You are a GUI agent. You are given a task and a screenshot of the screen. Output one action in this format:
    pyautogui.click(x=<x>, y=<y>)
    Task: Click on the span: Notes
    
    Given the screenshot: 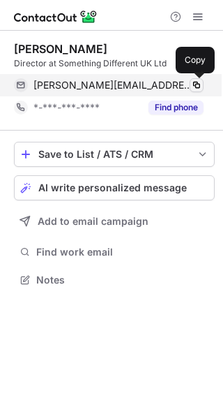 What is the action you would take?
    pyautogui.click(x=123, y=280)
    